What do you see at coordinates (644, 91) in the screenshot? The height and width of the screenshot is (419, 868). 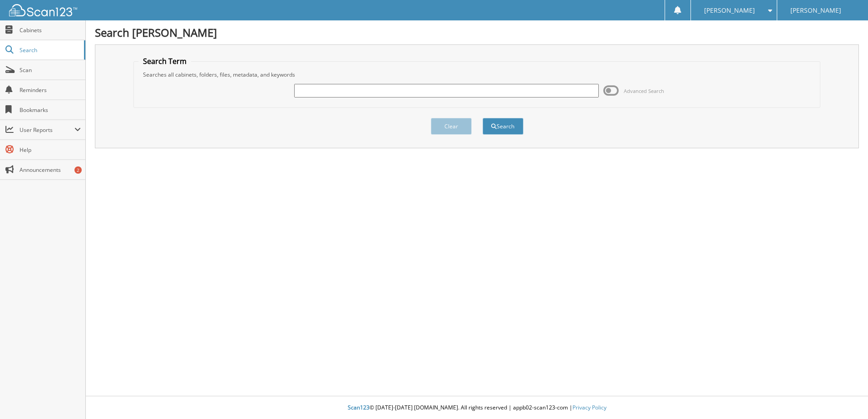 I see `span: Advanced Search` at bounding box center [644, 91].